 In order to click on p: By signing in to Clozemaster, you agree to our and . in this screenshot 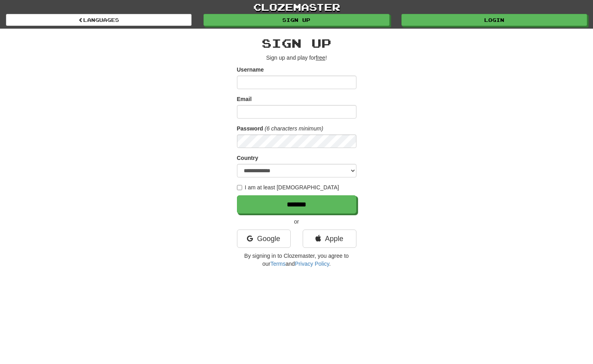, I will do `click(296, 260)`.